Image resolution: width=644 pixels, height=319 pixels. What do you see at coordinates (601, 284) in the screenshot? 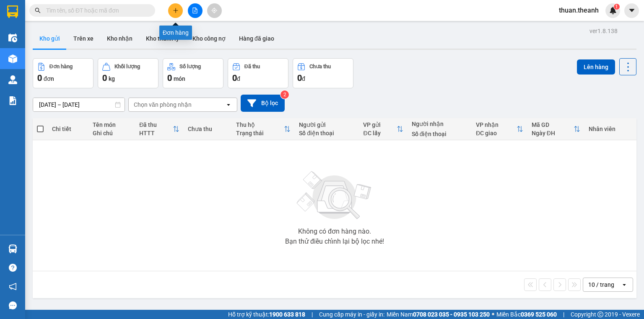
I see `div: 10 / trang` at bounding box center [601, 284].